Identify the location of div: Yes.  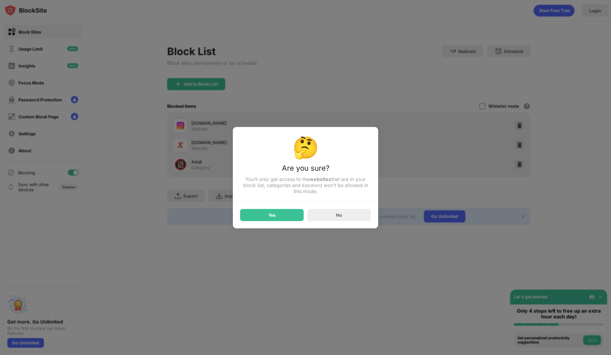
(272, 215).